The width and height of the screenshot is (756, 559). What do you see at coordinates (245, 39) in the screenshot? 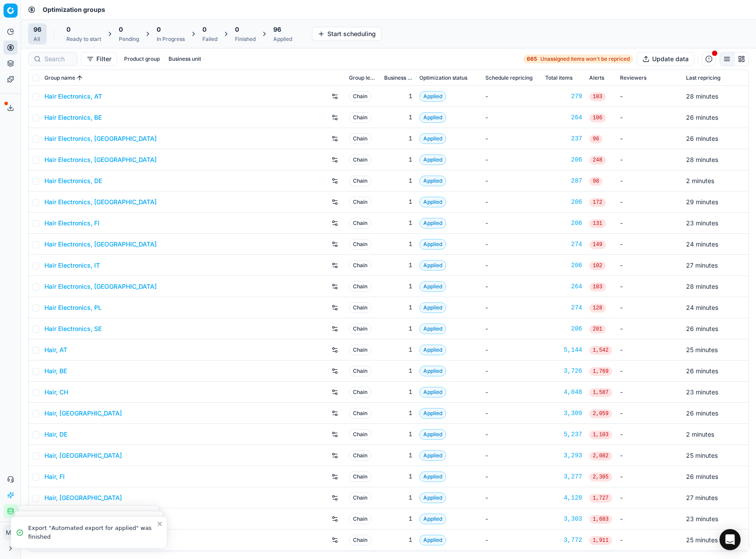
I see `div: Finished` at bounding box center [245, 39].